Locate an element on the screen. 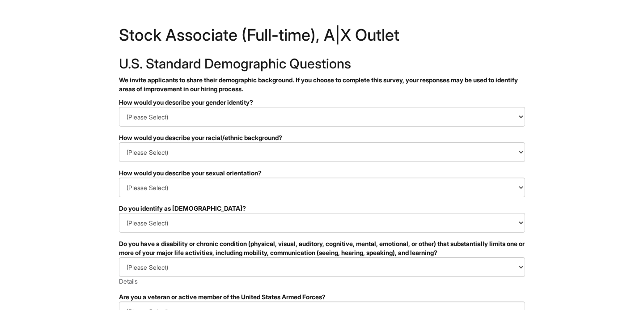  h1: Stock Associate (Full-time), A|X Outlet is located at coordinates (322, 37).